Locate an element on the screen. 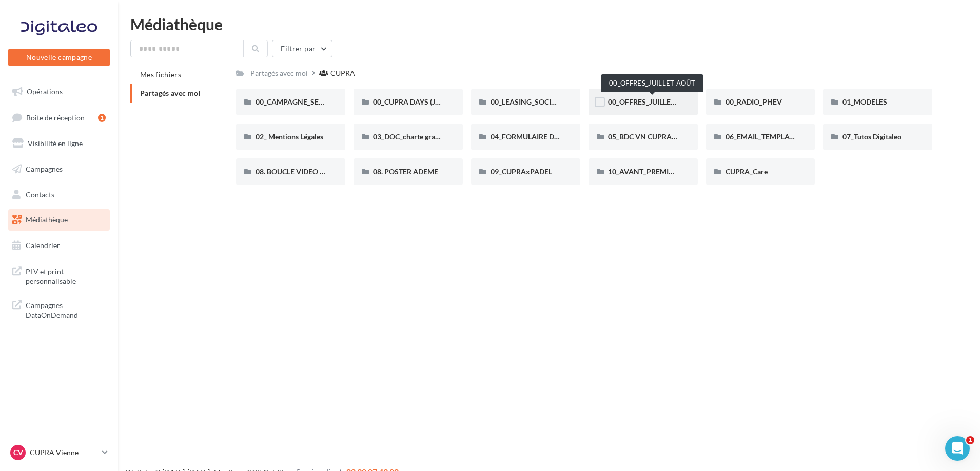 Image resolution: width=980 pixels, height=471 pixels. div: 1 is located at coordinates (102, 118).